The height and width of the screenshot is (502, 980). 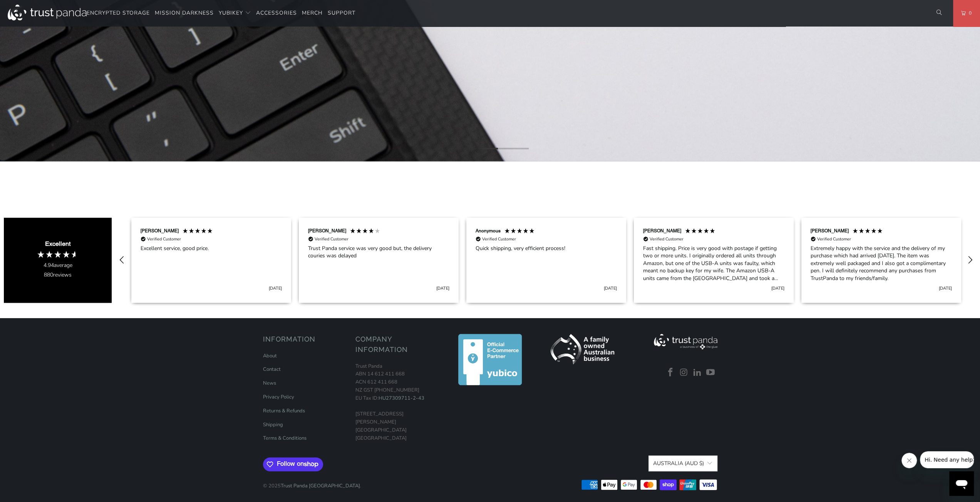 I want to click on a: Encrypted Storage, so click(x=119, y=13).